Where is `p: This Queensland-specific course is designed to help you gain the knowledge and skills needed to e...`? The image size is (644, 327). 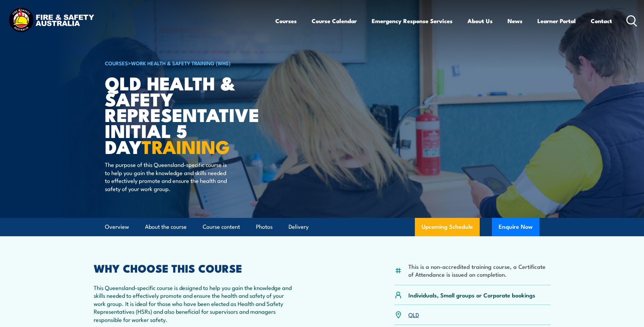 p: This Queensland-specific course is designed to help you gain the knowledge and skills needed to e... is located at coordinates (193, 303).